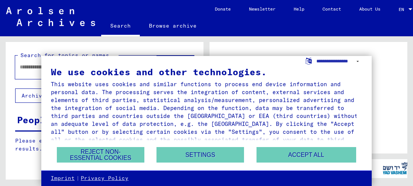 The image size is (413, 186). Describe the element at coordinates (173, 26) in the screenshot. I see `a: Browse archive` at that location.